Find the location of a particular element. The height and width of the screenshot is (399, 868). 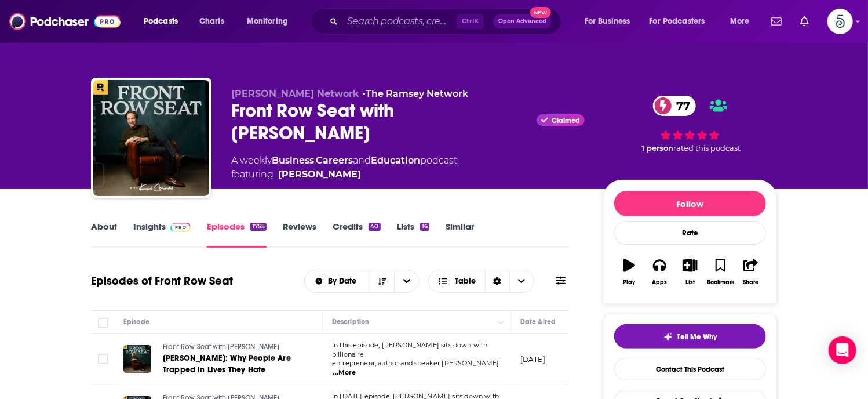

div: Bookmark is located at coordinates (720, 282).